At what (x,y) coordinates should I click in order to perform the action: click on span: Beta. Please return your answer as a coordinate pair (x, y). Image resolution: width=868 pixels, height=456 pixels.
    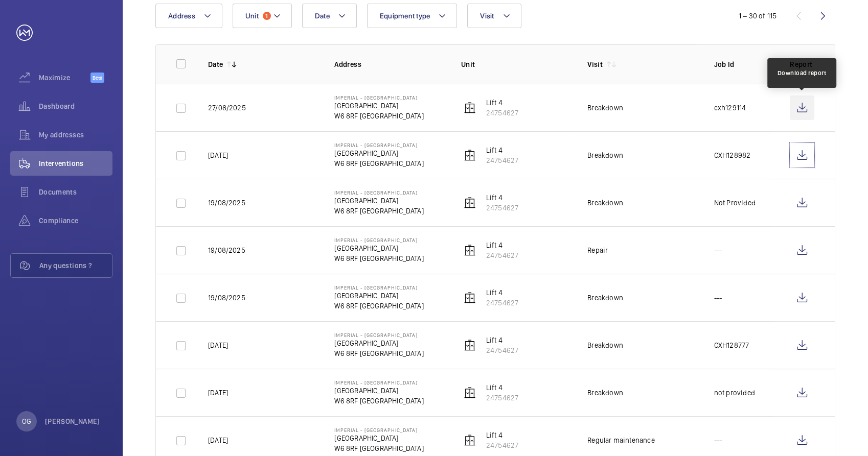
    Looking at the image, I should click on (97, 77).